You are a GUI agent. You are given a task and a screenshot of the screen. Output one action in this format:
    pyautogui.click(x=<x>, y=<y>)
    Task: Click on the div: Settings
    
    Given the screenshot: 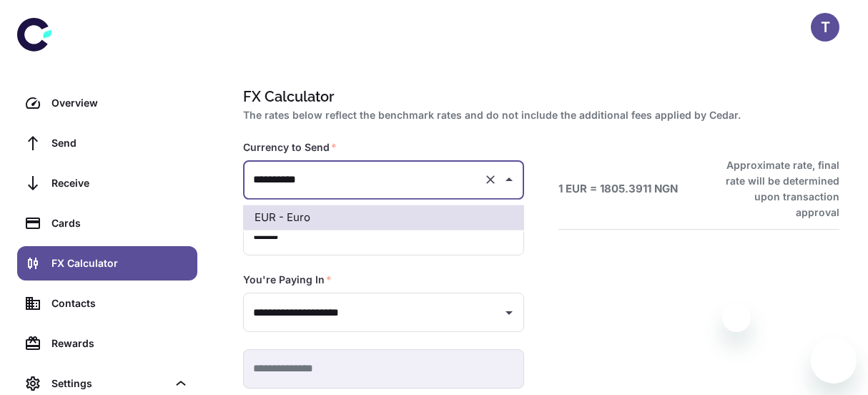 What is the action you would take?
    pyautogui.click(x=110, y=384)
    